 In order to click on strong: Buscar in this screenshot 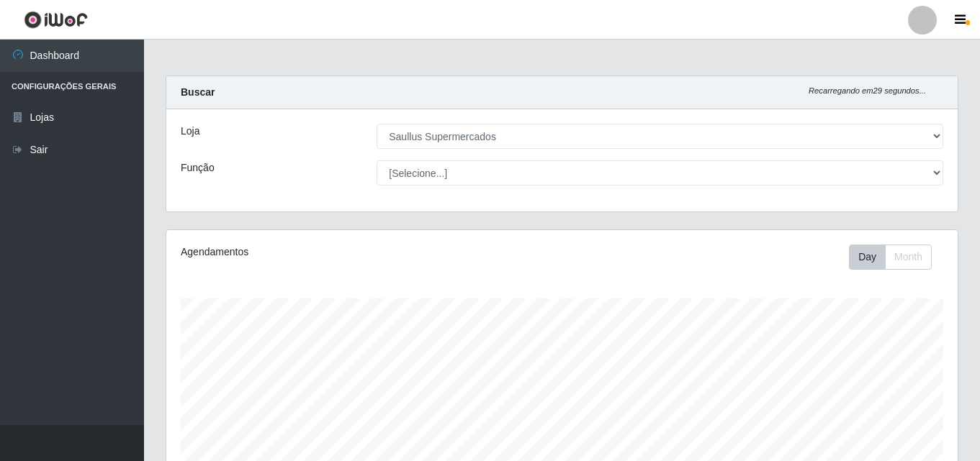, I will do `click(197, 92)`.